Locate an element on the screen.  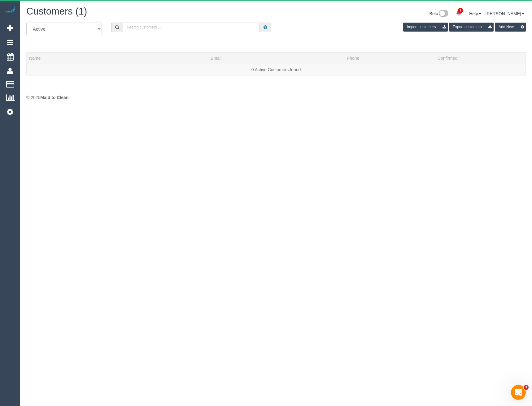
a: Beta is located at coordinates (439, 14).